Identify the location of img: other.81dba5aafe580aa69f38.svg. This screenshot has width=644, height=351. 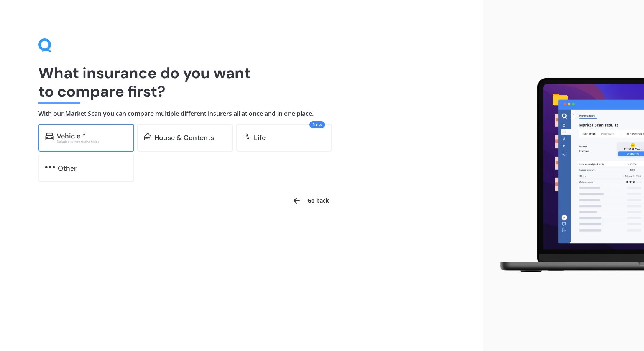
(50, 167).